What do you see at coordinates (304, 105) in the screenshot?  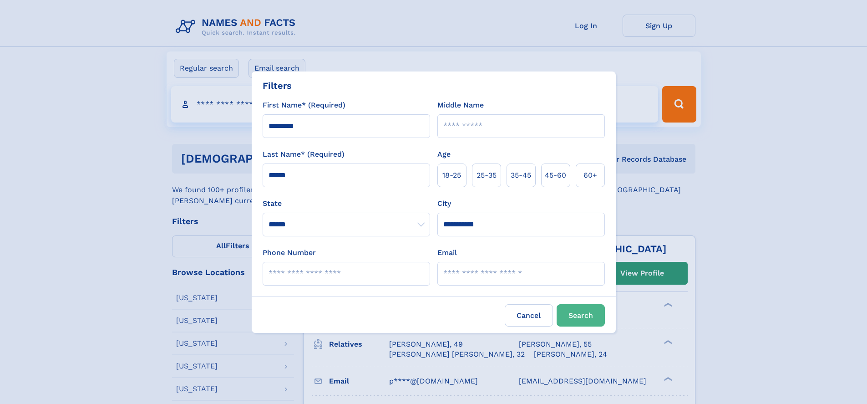 I see `label: First Name* (Required)` at bounding box center [304, 105].